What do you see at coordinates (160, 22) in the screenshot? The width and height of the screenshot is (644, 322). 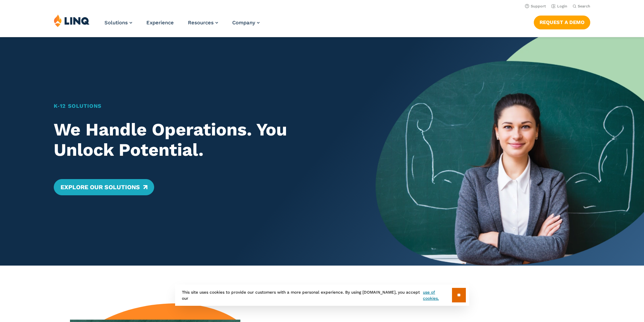 I see `a: Experience` at bounding box center [160, 22].